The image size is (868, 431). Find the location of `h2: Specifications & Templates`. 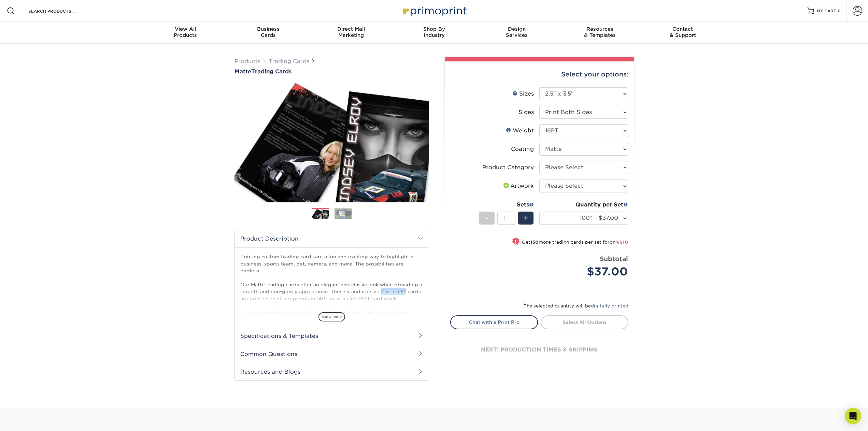

h2: Specifications & Templates is located at coordinates (332, 336).